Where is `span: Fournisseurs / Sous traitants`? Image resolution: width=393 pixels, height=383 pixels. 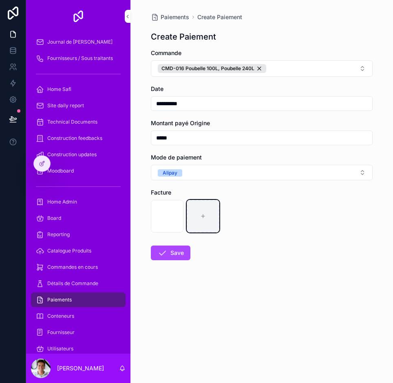 span: Fournisseurs / Sous traitants is located at coordinates (80, 58).